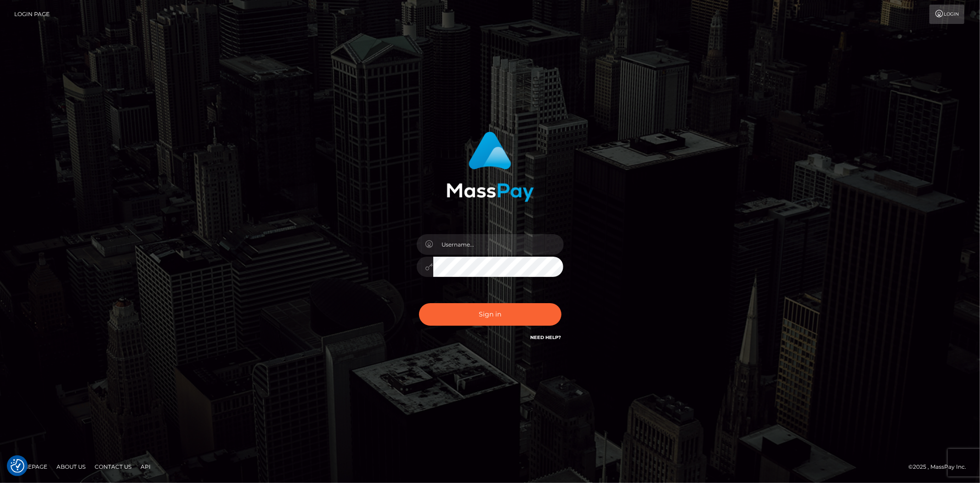 The width and height of the screenshot is (980, 483). What do you see at coordinates (30, 466) in the screenshot?
I see `a: Homepage` at bounding box center [30, 466].